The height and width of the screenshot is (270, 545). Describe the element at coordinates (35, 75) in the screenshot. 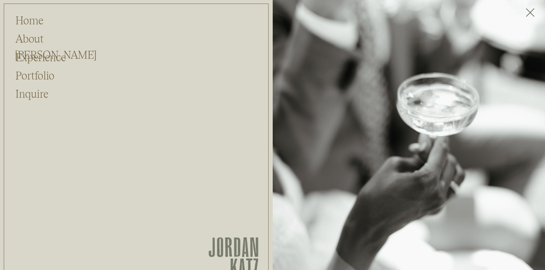

I see `h2: Portfolio` at that location.